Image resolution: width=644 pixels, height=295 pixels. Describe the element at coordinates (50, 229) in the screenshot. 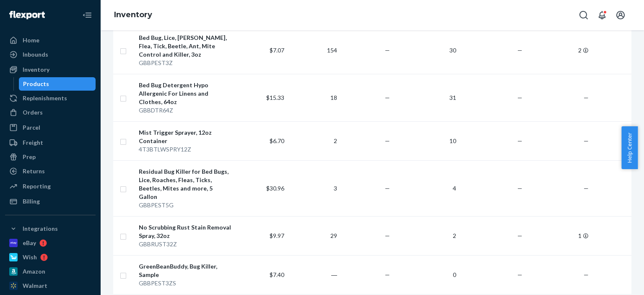

I see `button: Integrations` at that location.